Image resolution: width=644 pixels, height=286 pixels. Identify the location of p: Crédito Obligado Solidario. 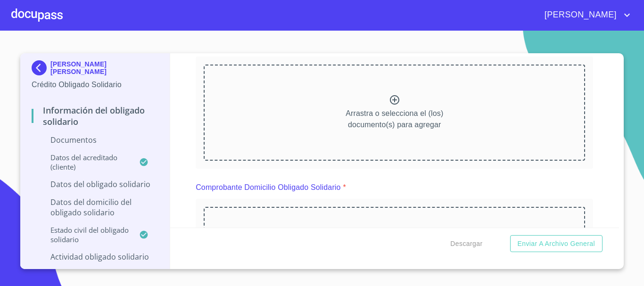
(95, 85).